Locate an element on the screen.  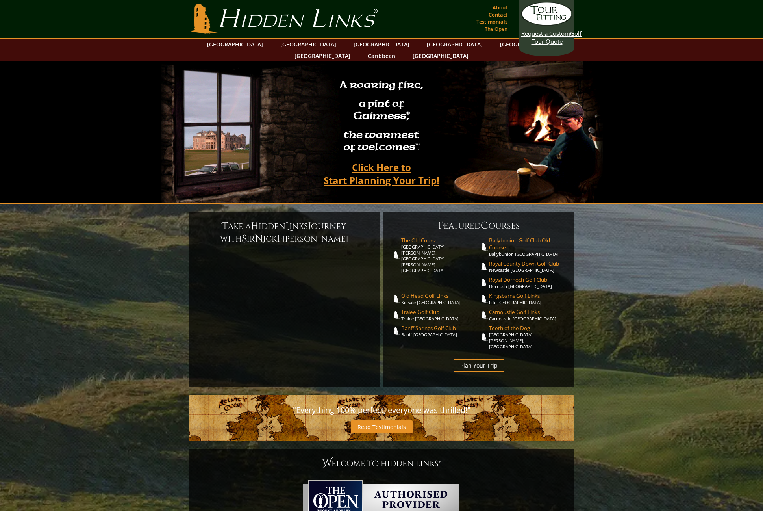
h2: A roaring fire, a pint of Guinness , the warmest of welcomes™. is located at coordinates (382, 117).